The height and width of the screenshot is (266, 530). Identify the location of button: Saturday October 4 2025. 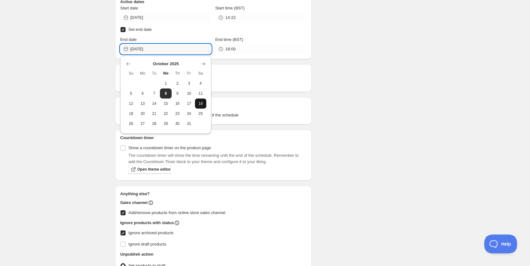
(201, 84).